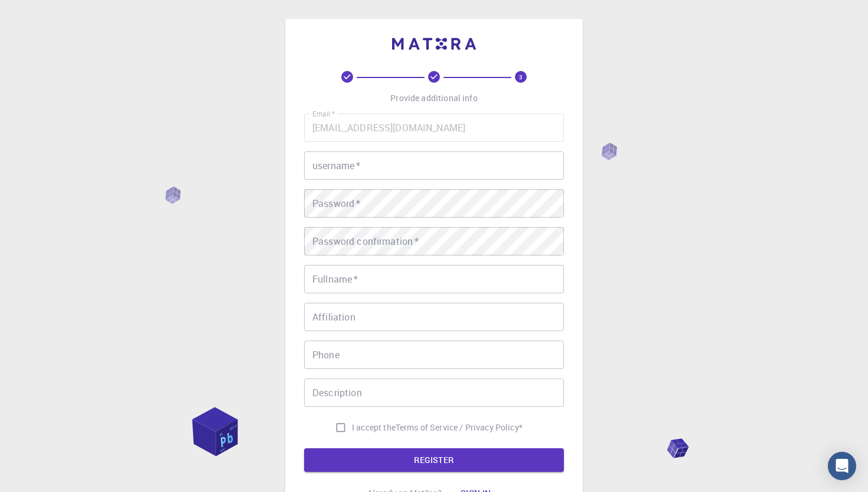 The height and width of the screenshot is (492, 868). Describe the element at coordinates (374, 428) in the screenshot. I see `span: I accept the` at that location.